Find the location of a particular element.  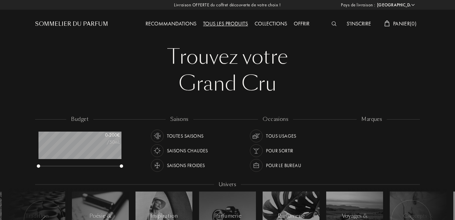

div: Tous usages is located at coordinates (281, 136).